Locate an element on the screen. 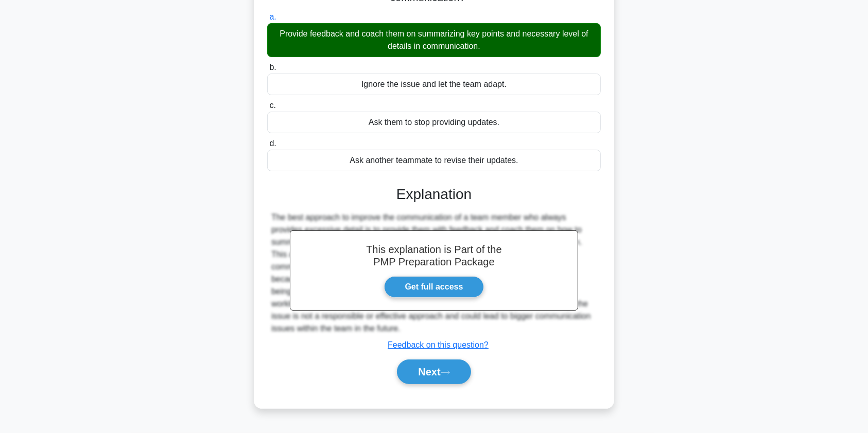 The height and width of the screenshot is (433, 868). a: Get full access is located at coordinates (434, 287).